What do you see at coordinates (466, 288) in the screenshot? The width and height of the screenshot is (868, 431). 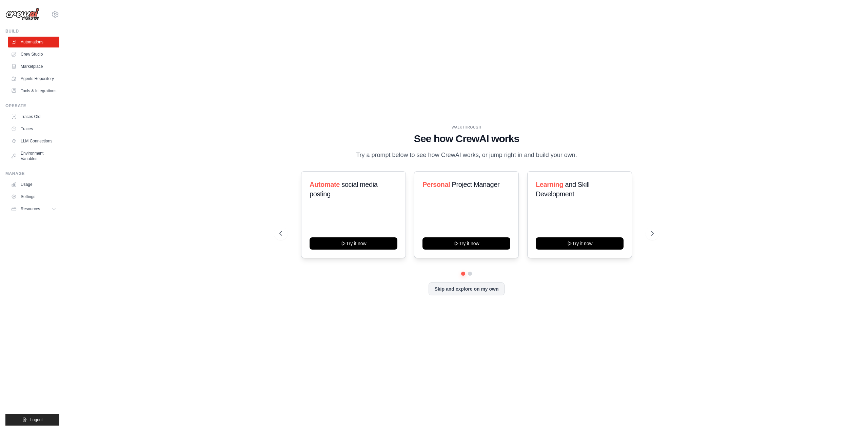 I see `button: Skip and explore on my own` at bounding box center [466, 288].